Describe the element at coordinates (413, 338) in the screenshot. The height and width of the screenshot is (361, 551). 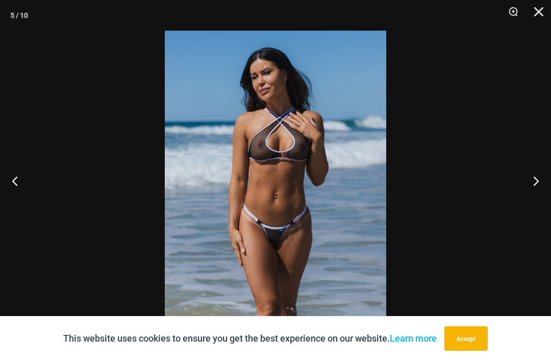
I see `a: Learn more` at that location.